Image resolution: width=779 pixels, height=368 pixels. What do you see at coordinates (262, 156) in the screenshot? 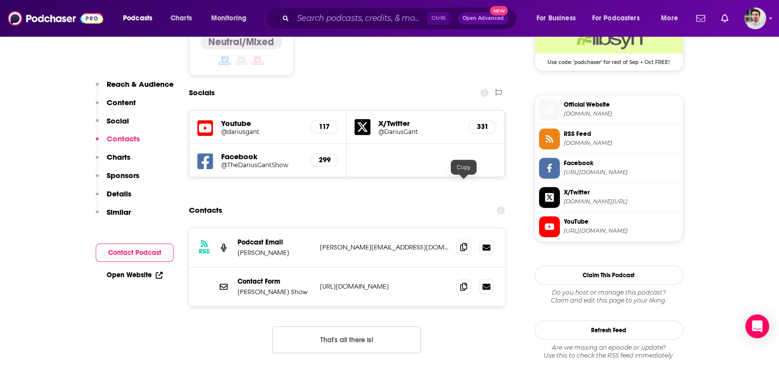
I see `h5: Facebook` at bounding box center [262, 156].